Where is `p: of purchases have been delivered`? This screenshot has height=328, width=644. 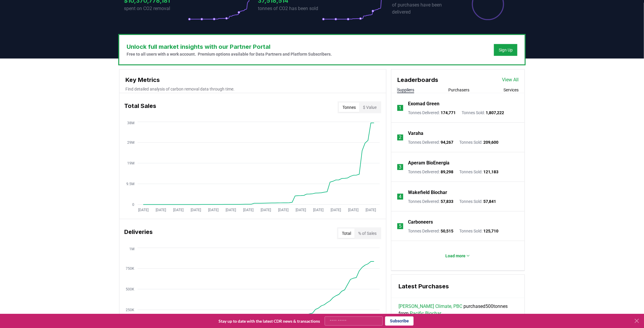 p: of purchases have been delivered is located at coordinates (424, 9).